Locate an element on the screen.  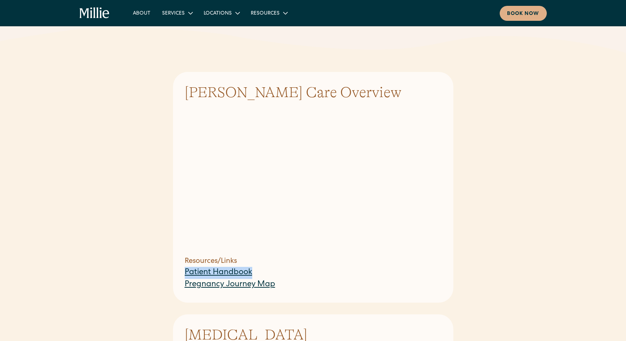
a: Pregnancy Journey Map is located at coordinates (230, 285).